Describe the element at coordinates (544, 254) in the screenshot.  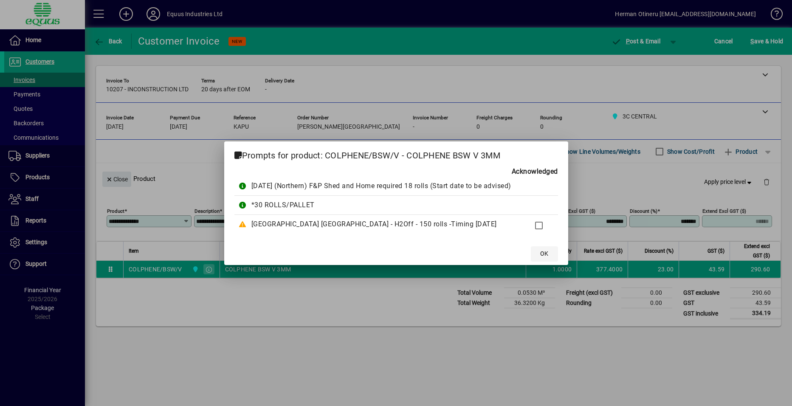
I see `span: OK` at that location.